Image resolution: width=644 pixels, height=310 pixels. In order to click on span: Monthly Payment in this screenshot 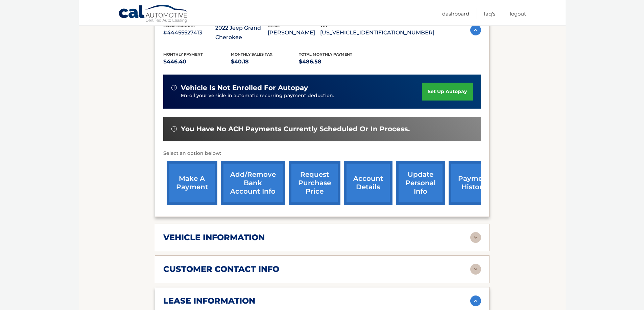, I will do `click(183, 55)`.